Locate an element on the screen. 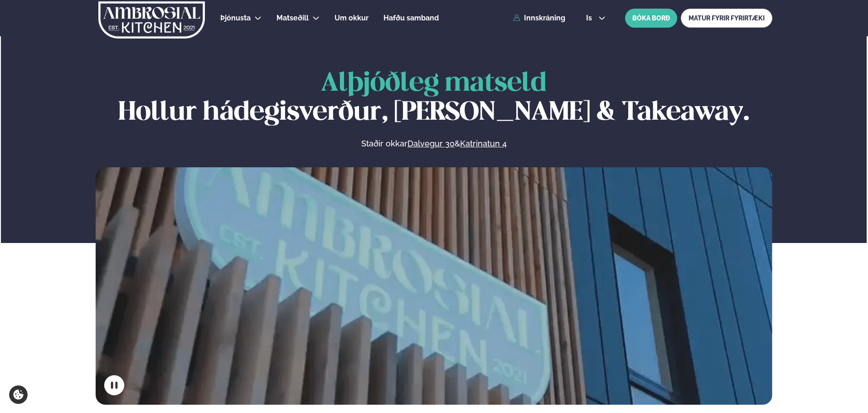 This screenshot has width=868, height=413. p: Staðir okkar & is located at coordinates (434, 144).